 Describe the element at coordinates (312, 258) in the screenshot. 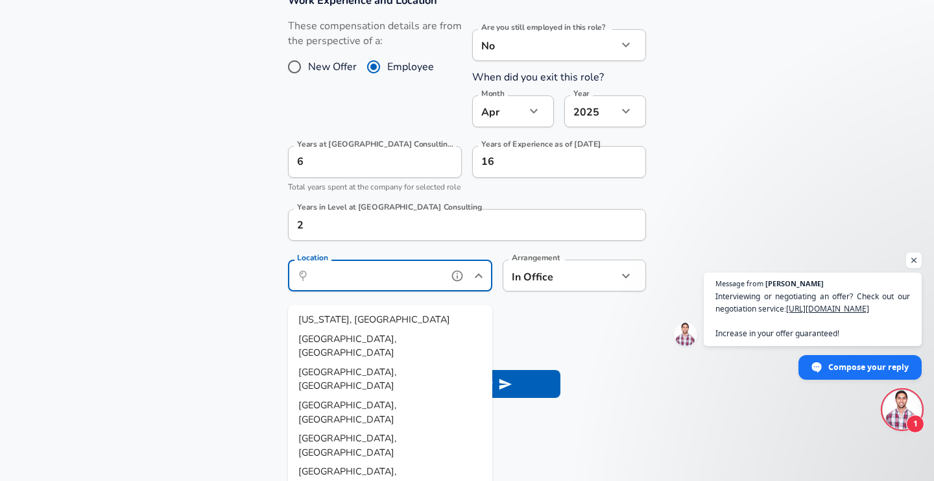

I see `label: Location` at that location.